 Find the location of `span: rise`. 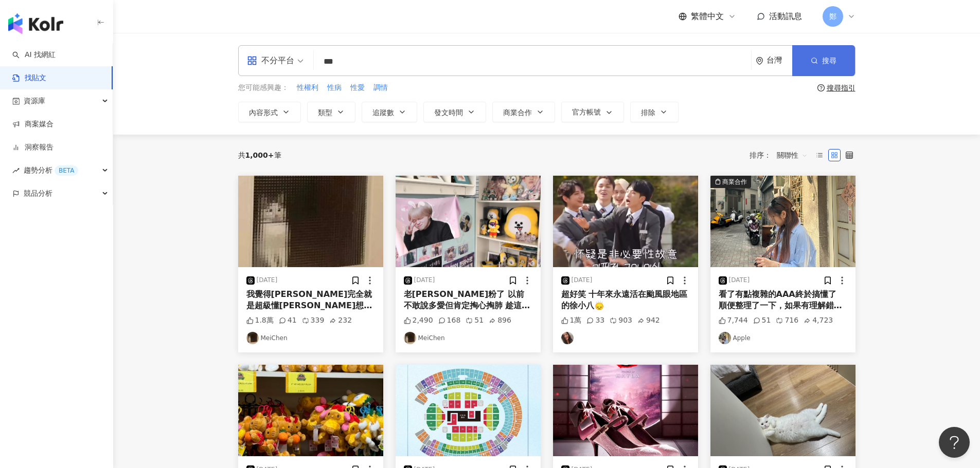

span: rise is located at coordinates (16, 171).